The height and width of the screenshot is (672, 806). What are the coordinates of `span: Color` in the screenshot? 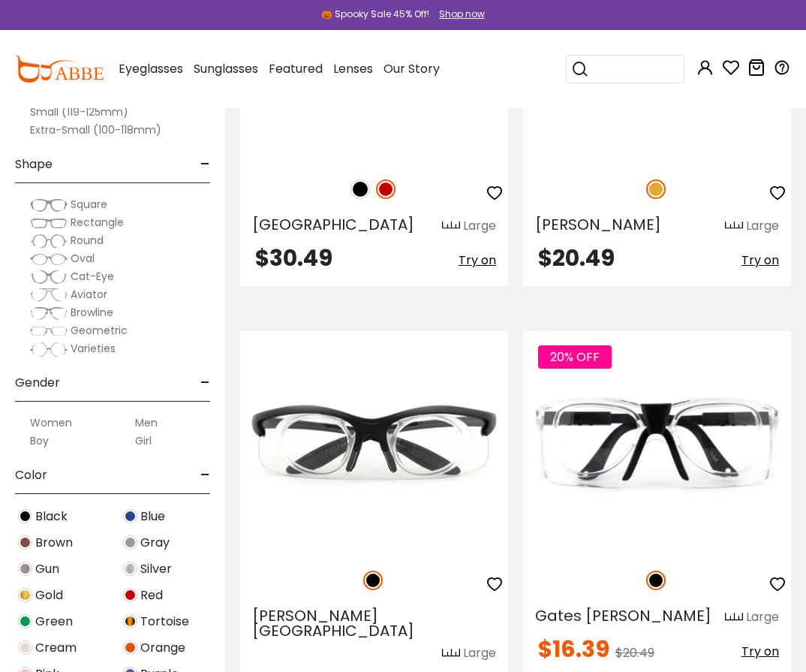 It's located at (31, 475).